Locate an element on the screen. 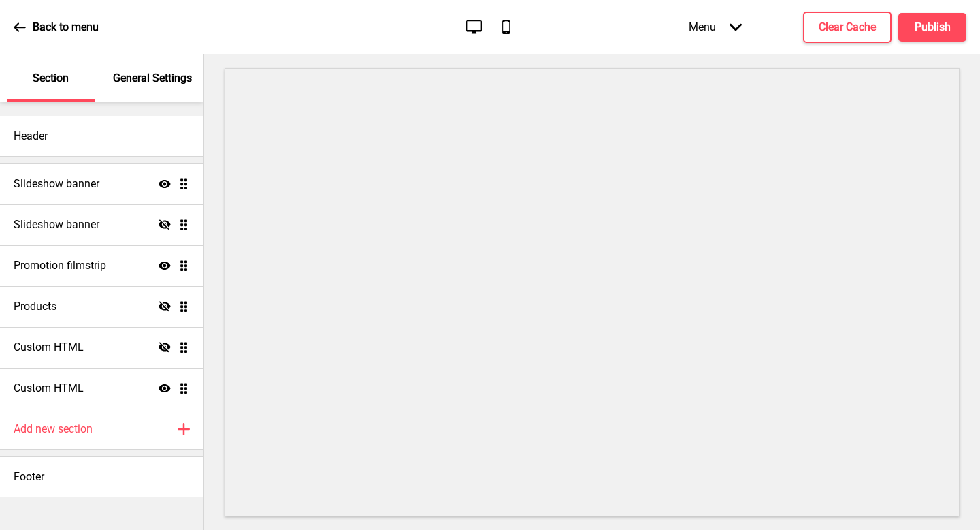 This screenshot has width=980, height=530. button: Publish is located at coordinates (932, 28).